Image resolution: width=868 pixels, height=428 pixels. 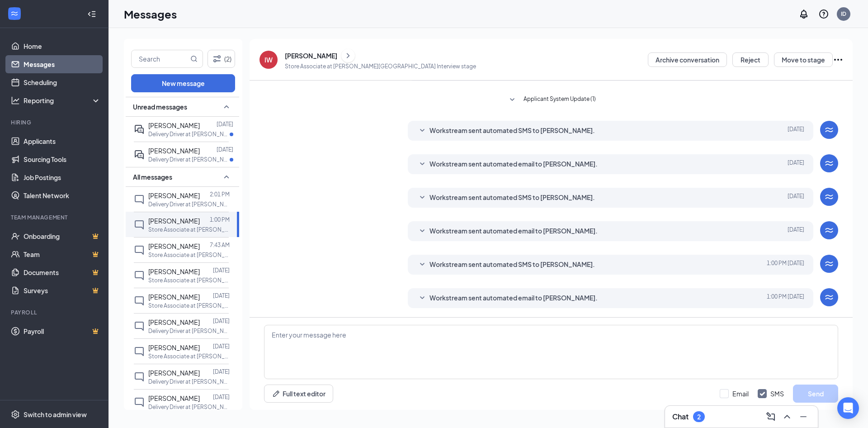 What do you see at coordinates (217, 59) in the screenshot?
I see `svg: Filter` at bounding box center [217, 59].